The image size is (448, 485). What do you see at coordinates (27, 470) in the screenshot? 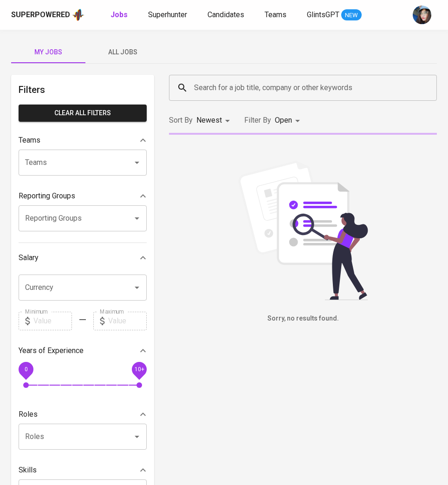
I see `p: Skills` at bounding box center [27, 470].